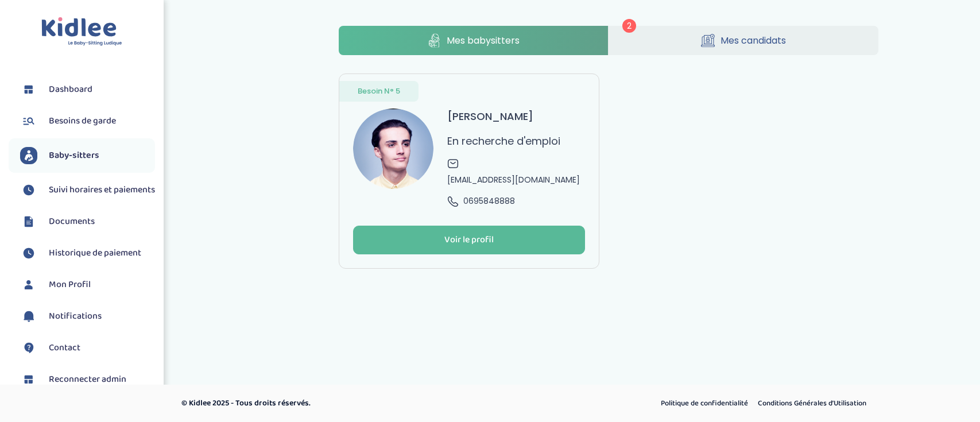  What do you see at coordinates (69, 285) in the screenshot?
I see `span: Mon Profil` at bounding box center [69, 285].